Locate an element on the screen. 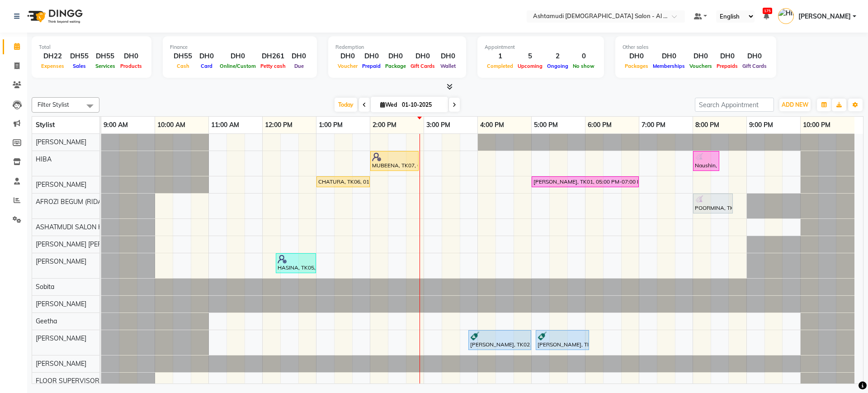  span: Card is located at coordinates (207, 66).